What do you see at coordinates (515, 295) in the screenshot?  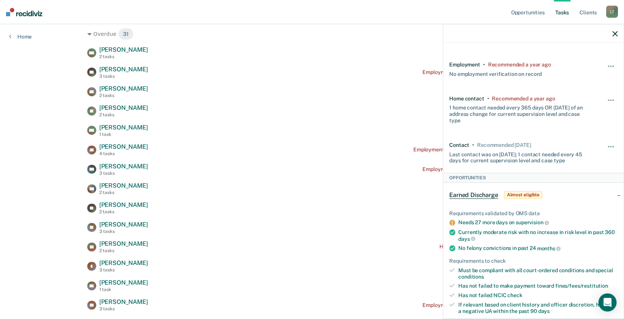 I see `span: check` at bounding box center [515, 295].